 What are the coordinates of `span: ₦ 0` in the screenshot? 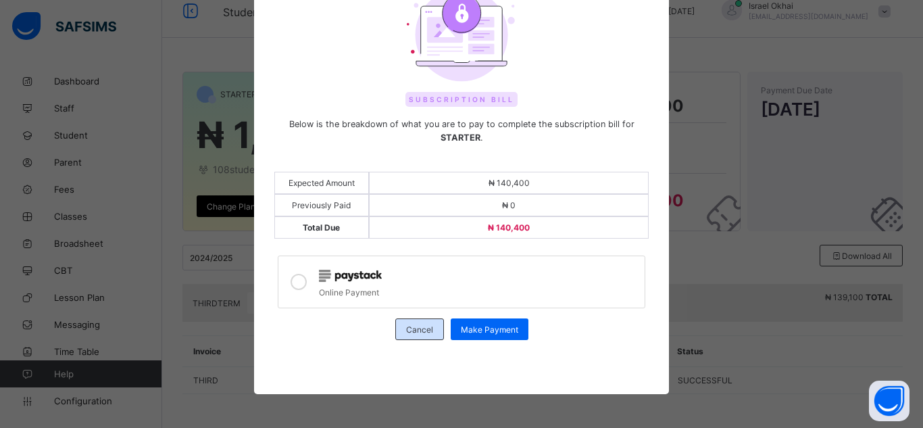 It's located at (509, 205).